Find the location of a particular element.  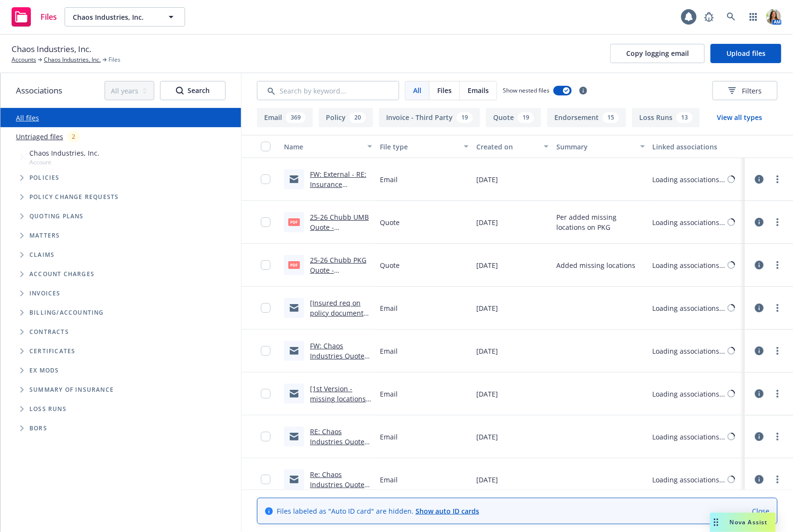

button: Endorsement is located at coordinates (587, 118).